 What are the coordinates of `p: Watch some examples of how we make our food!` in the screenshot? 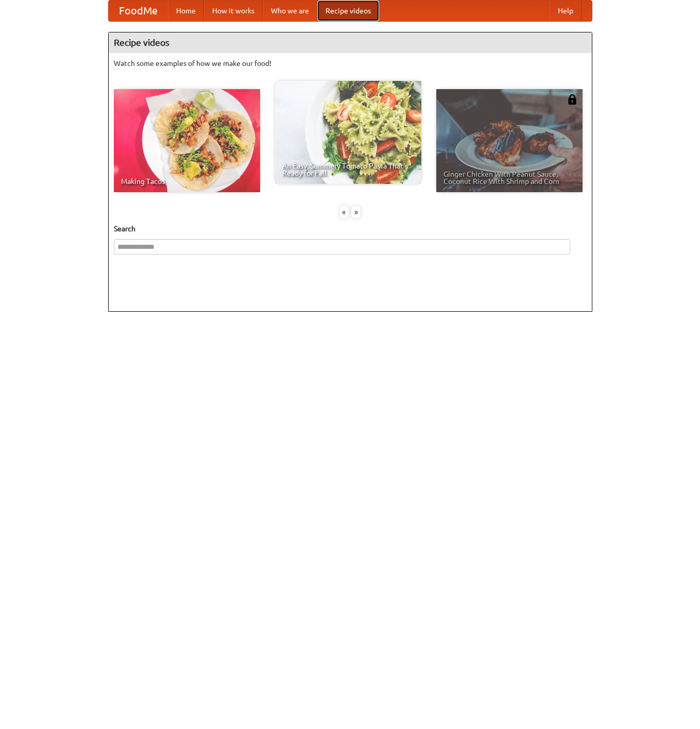 It's located at (350, 63).